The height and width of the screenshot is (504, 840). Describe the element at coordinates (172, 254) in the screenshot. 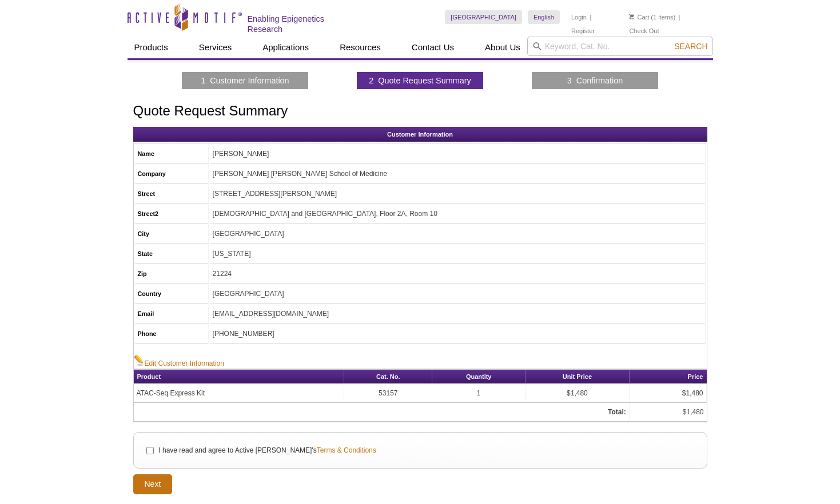

I see `h5: State` at that location.